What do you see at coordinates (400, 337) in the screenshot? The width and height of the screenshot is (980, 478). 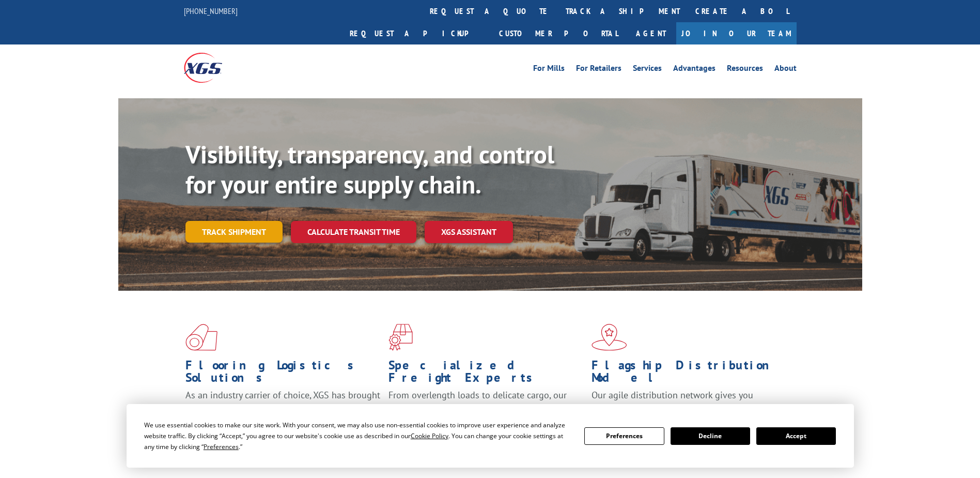 I see `img: xgs-icon-focused-on-flooring-red` at bounding box center [400, 337].